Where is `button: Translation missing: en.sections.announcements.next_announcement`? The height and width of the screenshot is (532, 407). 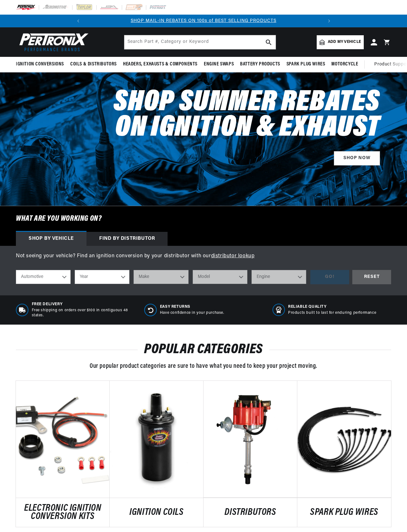
button: Translation missing: en.sections.announcements.next_announcement is located at coordinates (329, 21).